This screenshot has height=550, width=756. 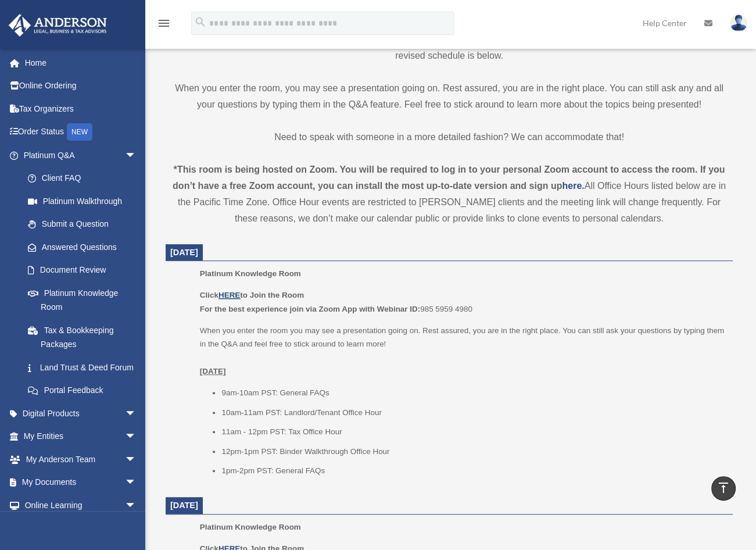 I want to click on p: Need to speak with someone in a more detailed fashion? We can accommodate that!, so click(x=449, y=137).